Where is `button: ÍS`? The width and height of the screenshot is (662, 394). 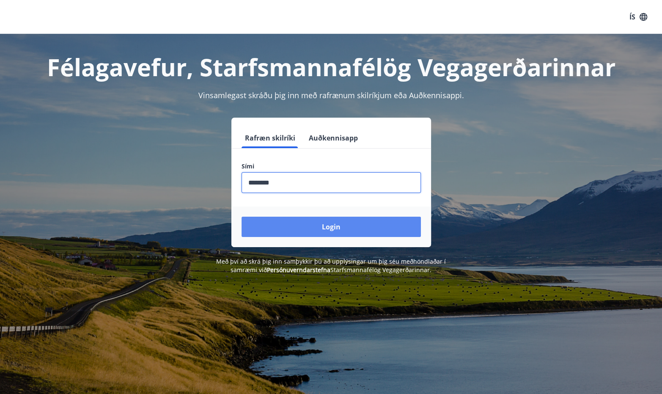 button: ÍS is located at coordinates (639, 17).